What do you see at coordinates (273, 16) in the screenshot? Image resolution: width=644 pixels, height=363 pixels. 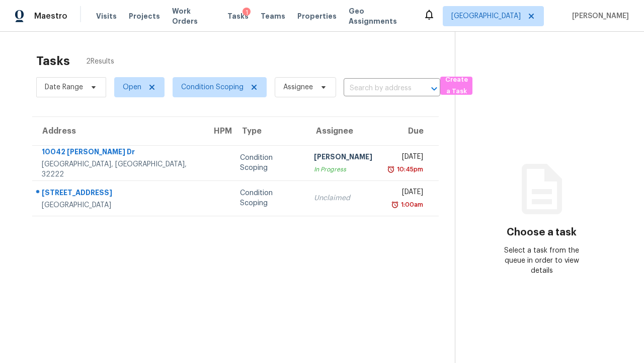 I see `span: Teams` at bounding box center [273, 16].